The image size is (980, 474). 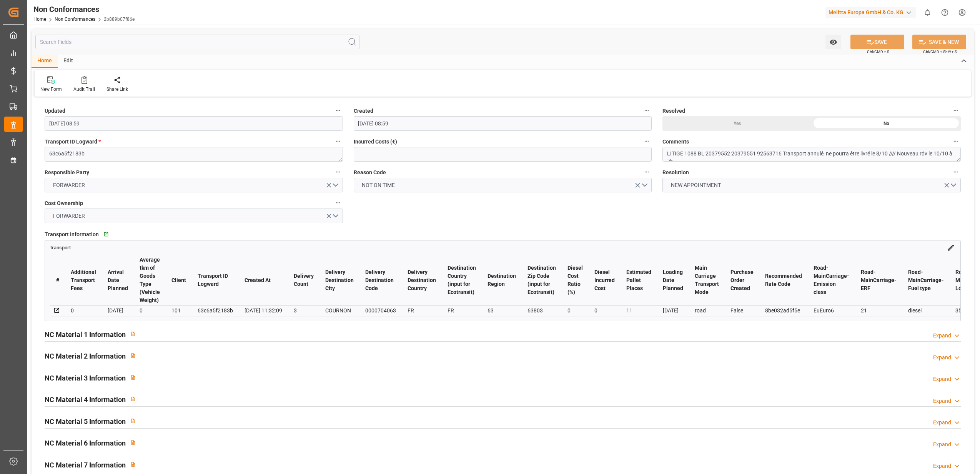 I want to click on th: Purchase Order Created, so click(x=742, y=280).